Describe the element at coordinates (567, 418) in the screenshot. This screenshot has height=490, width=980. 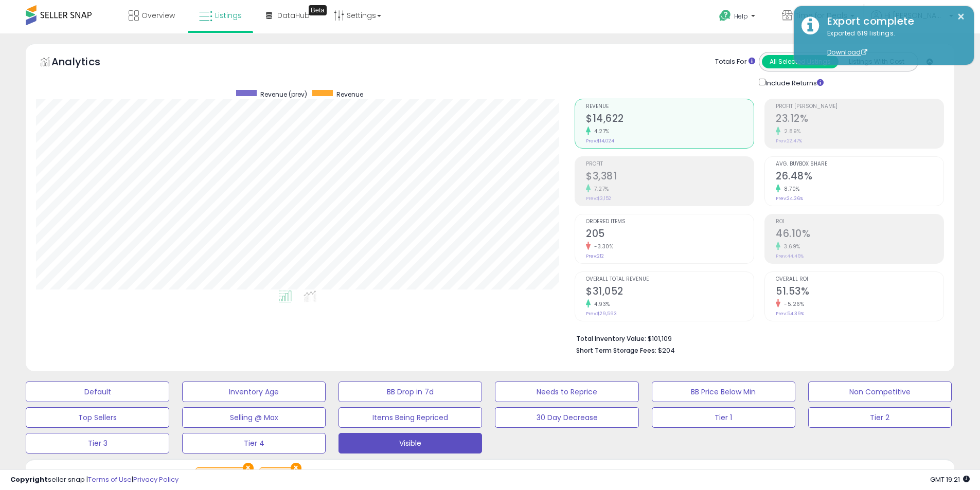
I see `button: 30 Day Decrease` at that location.